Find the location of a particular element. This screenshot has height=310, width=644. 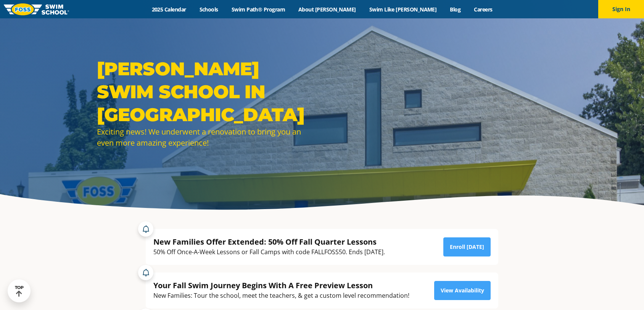

div: New Families: Tour the school, meet the teachers, & get a custom level recommendation! is located at coordinates (281, 295).